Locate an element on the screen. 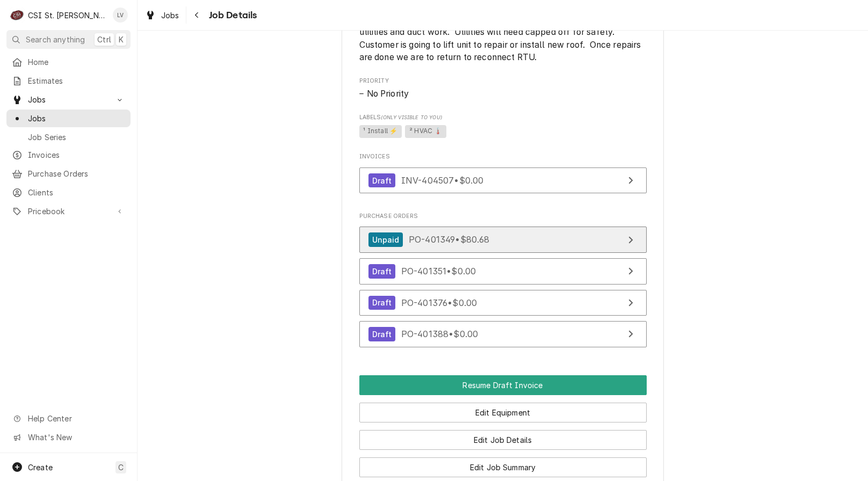  button: Resume Draft Invoice is located at coordinates (503, 385).